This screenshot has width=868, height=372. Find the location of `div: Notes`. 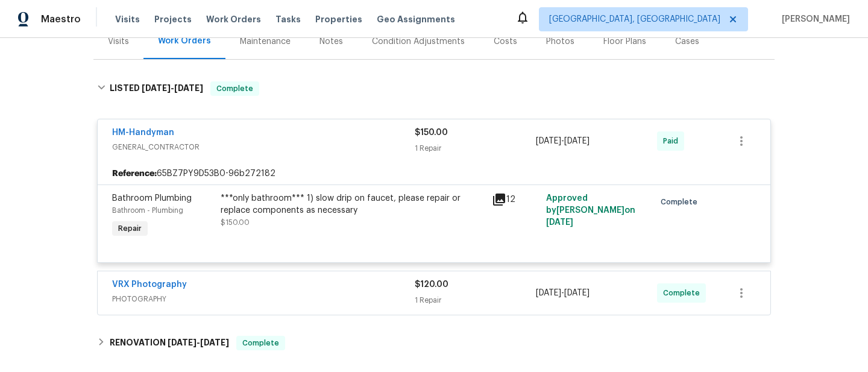

div: Notes is located at coordinates (331, 42).